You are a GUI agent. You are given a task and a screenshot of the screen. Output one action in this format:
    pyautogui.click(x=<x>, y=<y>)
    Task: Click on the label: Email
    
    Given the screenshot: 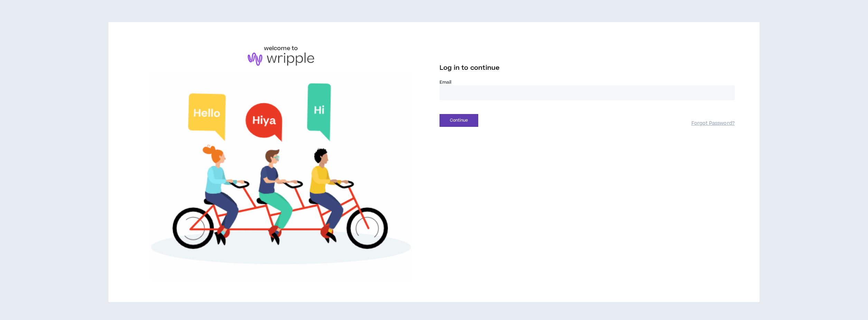 What is the action you would take?
    pyautogui.click(x=587, y=82)
    